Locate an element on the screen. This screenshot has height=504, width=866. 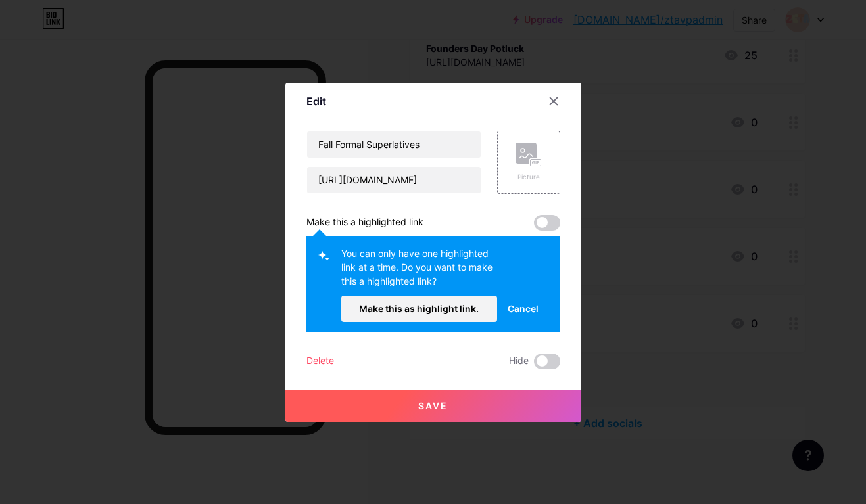
span: Cancel is located at coordinates (523, 308).